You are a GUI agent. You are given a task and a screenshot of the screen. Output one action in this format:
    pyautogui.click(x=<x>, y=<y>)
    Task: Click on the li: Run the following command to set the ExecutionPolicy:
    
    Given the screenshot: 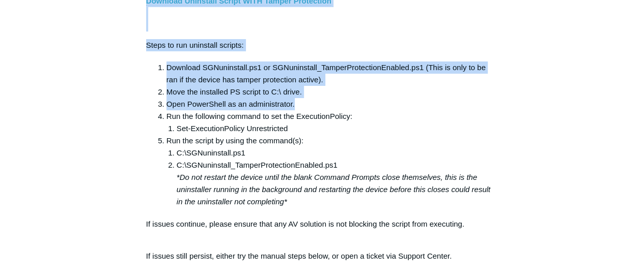 What is the action you would take?
    pyautogui.click(x=332, y=122)
    